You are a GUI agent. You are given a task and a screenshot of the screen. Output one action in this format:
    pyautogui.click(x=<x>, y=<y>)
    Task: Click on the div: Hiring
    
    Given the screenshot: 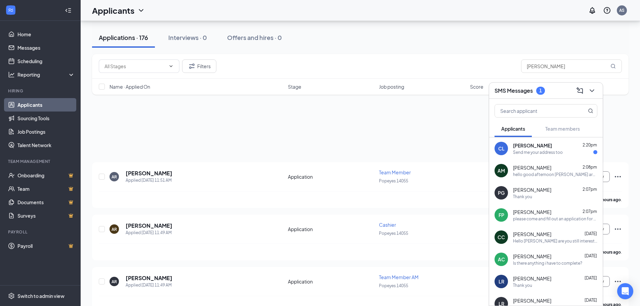 What is the action you would take?
    pyautogui.click(x=41, y=91)
    